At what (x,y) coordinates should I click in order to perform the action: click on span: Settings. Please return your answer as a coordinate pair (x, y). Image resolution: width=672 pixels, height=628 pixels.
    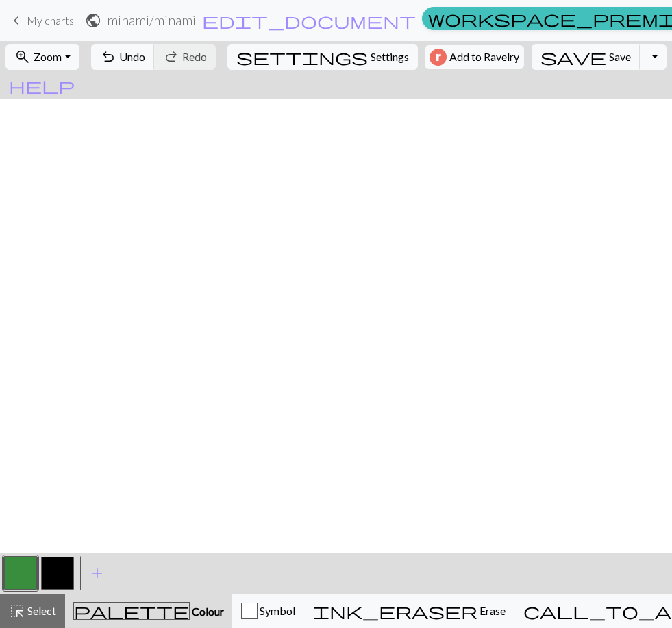
    Looking at the image, I should click on (390, 57).